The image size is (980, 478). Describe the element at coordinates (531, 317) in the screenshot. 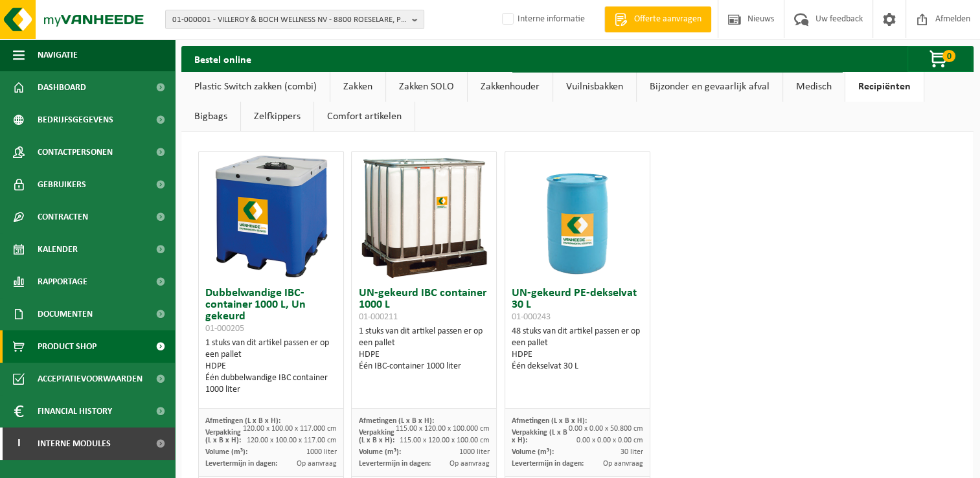

I see `span: 01-000243` at that location.